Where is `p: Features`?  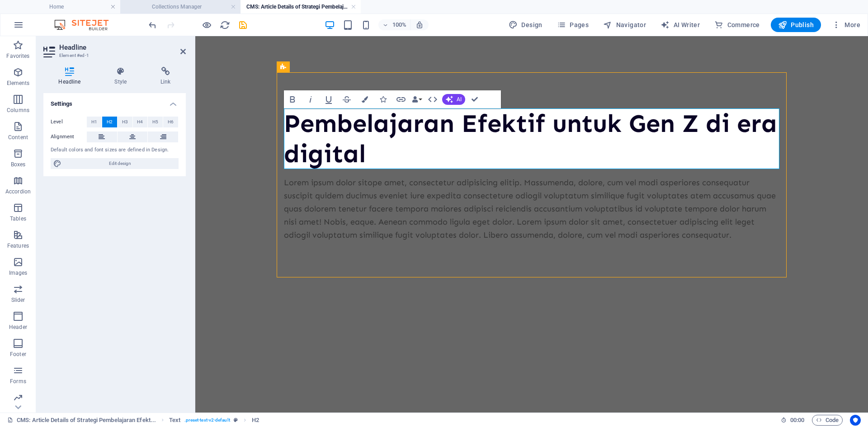 p: Features is located at coordinates (18, 246).